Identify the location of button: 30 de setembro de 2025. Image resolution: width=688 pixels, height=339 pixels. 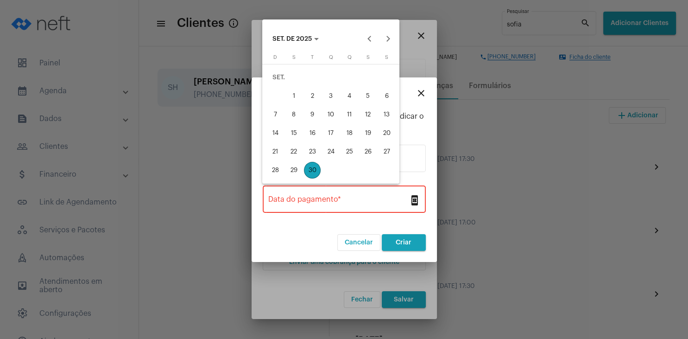
(312, 170).